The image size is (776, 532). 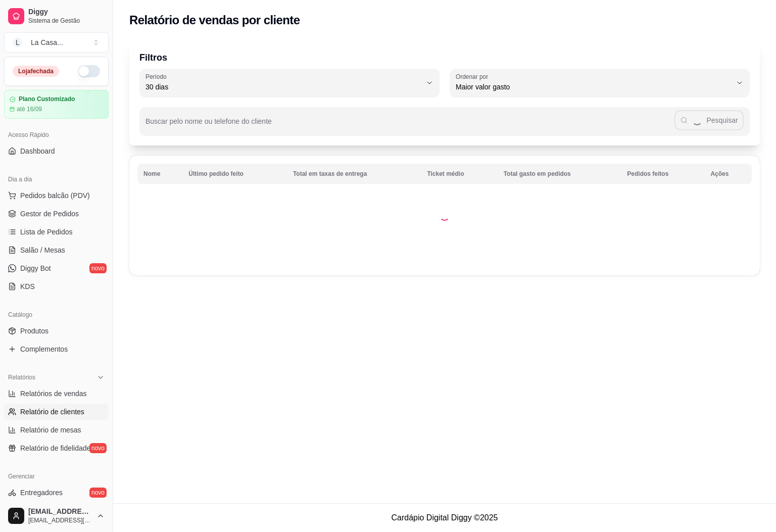 What do you see at coordinates (56, 42) in the screenshot?
I see `button: Select a team` at bounding box center [56, 42].